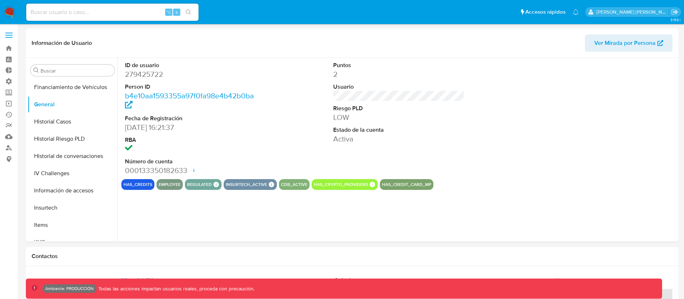  Describe the element at coordinates (138, 185) in the screenshot. I see `button: has_credits` at that location.